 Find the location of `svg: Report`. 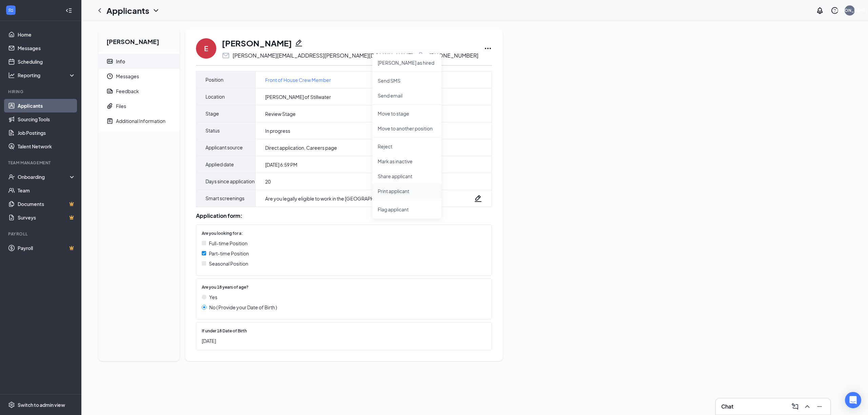

svg: Report is located at coordinates (110, 91).